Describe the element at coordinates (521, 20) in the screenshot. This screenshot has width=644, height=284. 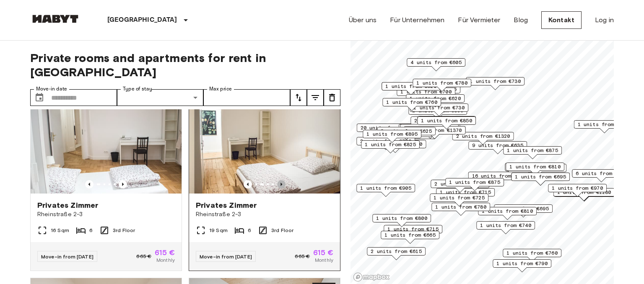
I see `a: Blog` at that location.